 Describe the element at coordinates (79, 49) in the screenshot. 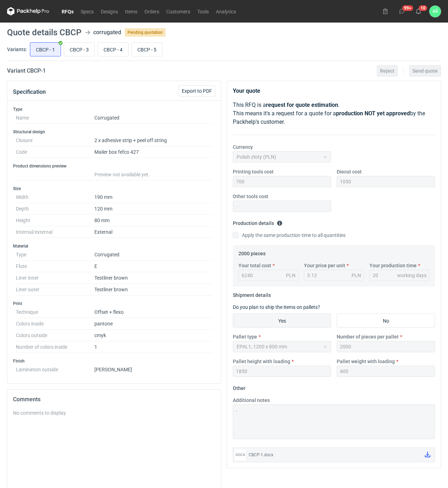

I see `label: CBCP - 3` at that location.